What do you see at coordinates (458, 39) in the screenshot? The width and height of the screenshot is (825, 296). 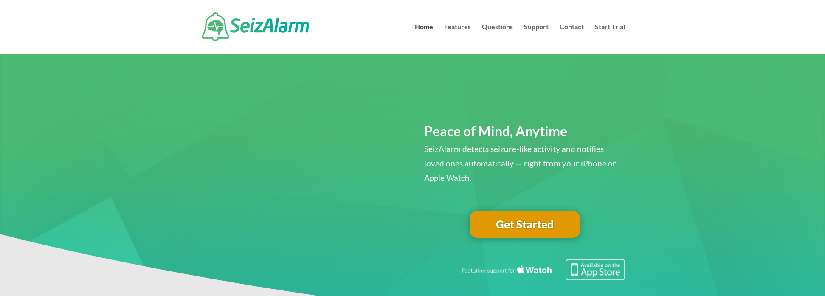 I see `a: Features` at bounding box center [458, 39].